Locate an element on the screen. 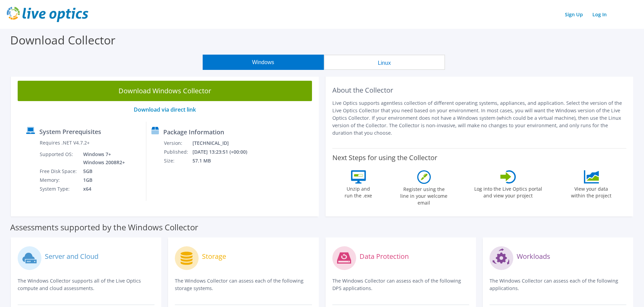  td: 5GB is located at coordinates (102, 171).